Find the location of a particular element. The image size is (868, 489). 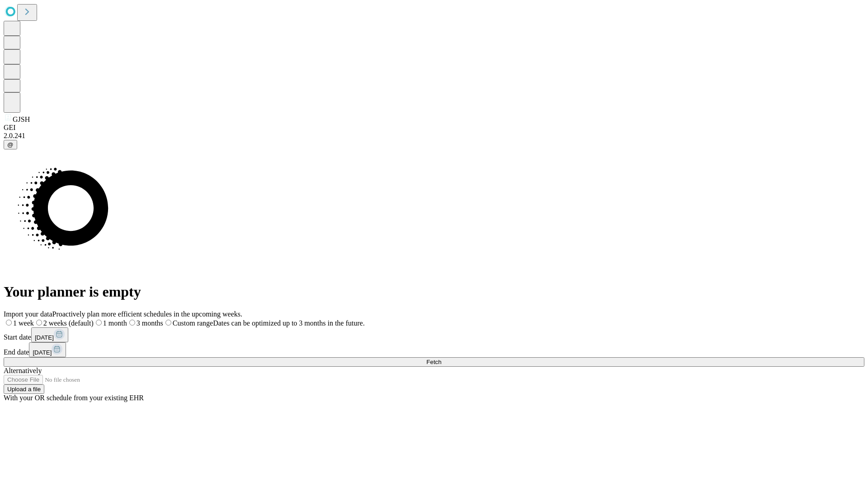

div: 2.0.241 is located at coordinates (434, 136).